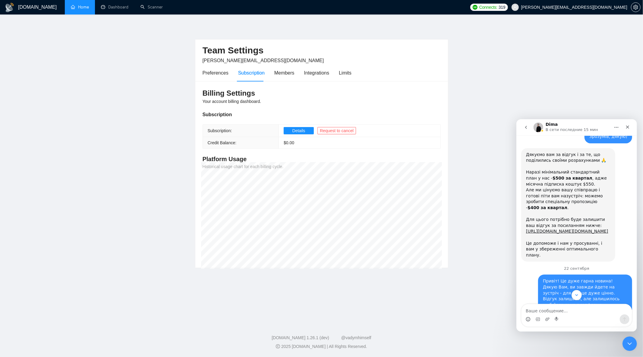 The height and width of the screenshot is (357, 643). What do you see at coordinates (356, 337) in the screenshot?
I see `a: @vadymhimself` at bounding box center [356, 337].